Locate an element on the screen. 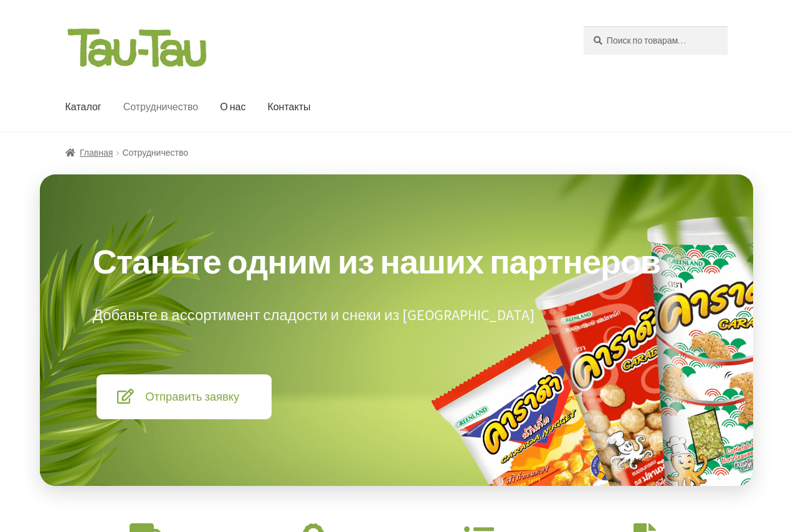 Image resolution: width=793 pixels, height=532 pixels. input: Поиск по товарам… is located at coordinates (656, 40).